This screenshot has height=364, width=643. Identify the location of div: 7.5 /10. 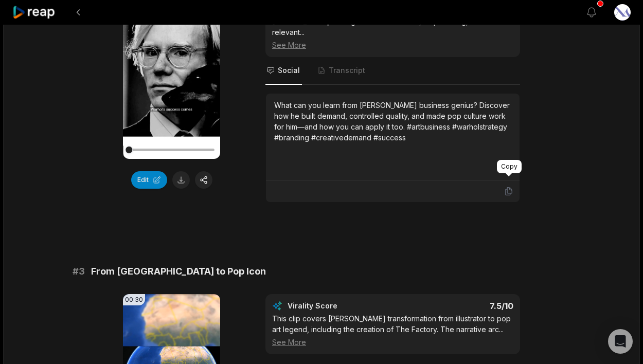
(458, 306).